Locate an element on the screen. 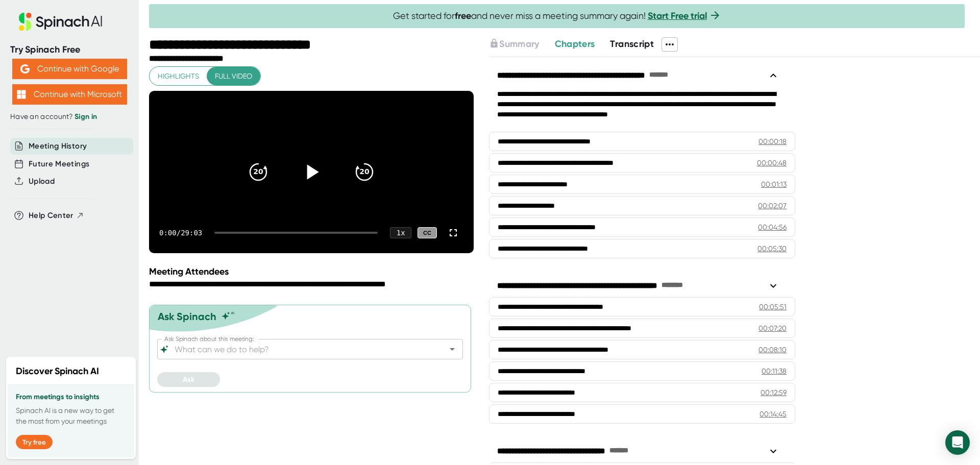 The width and height of the screenshot is (980, 465). button: Highlights is located at coordinates (178, 76).